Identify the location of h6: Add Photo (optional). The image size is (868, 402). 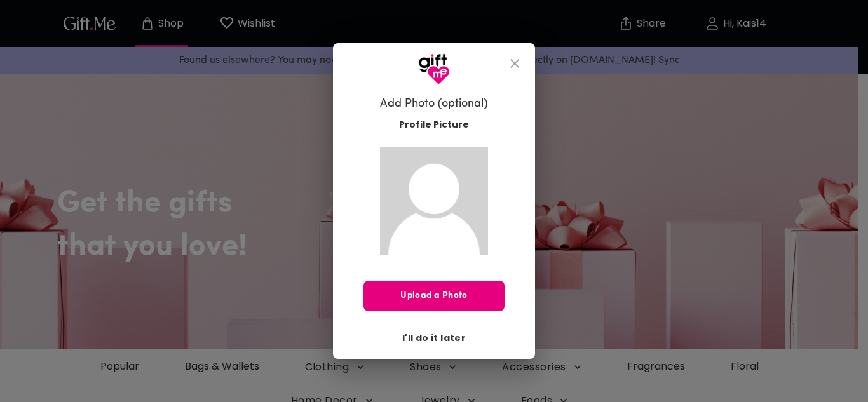
(434, 104).